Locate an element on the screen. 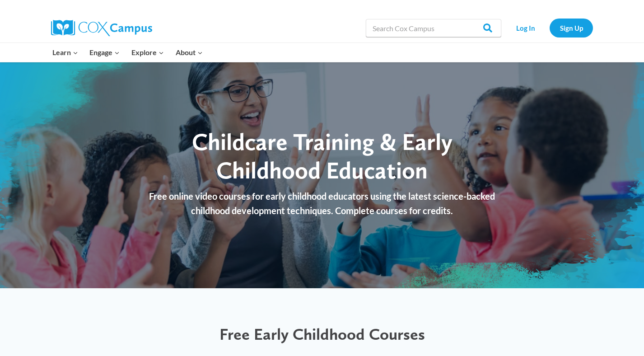 This screenshot has height=356, width=644. nav: Secondary Navigation is located at coordinates (549, 28).